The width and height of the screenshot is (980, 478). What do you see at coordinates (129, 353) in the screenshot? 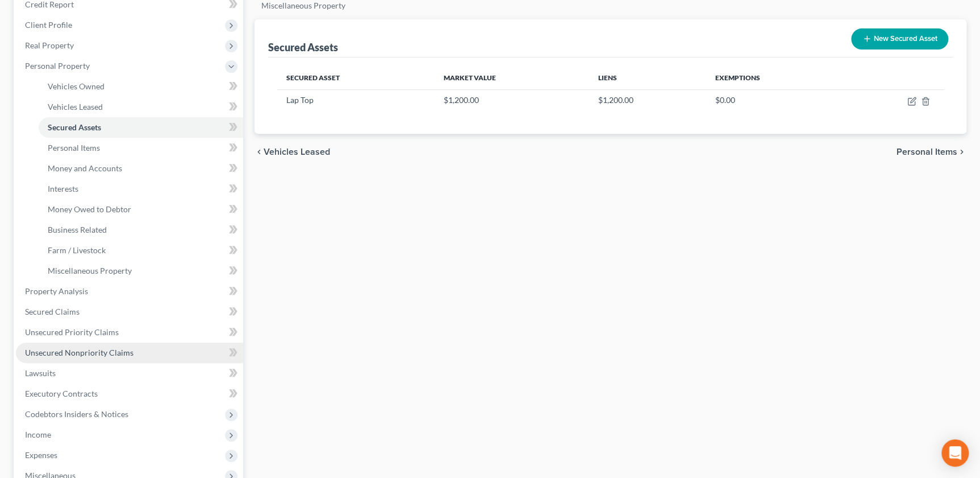
I see `a: Unsecured Nonpriority Claims` at bounding box center [129, 353].